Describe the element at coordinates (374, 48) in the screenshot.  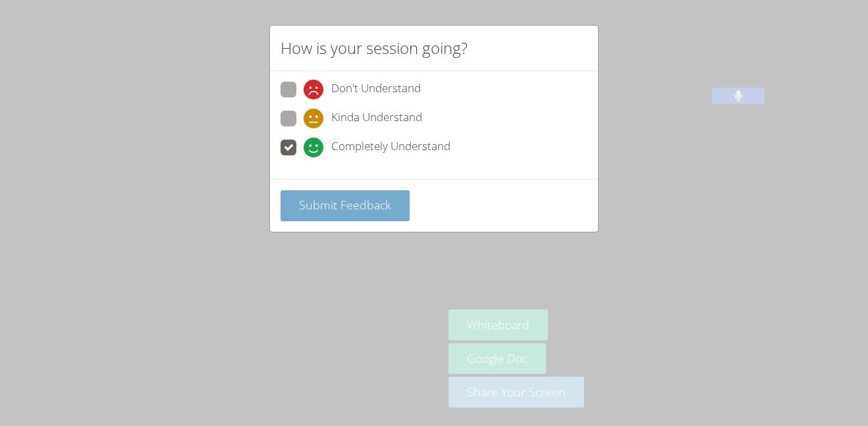
I see `h2: How is your session going?` at that location.